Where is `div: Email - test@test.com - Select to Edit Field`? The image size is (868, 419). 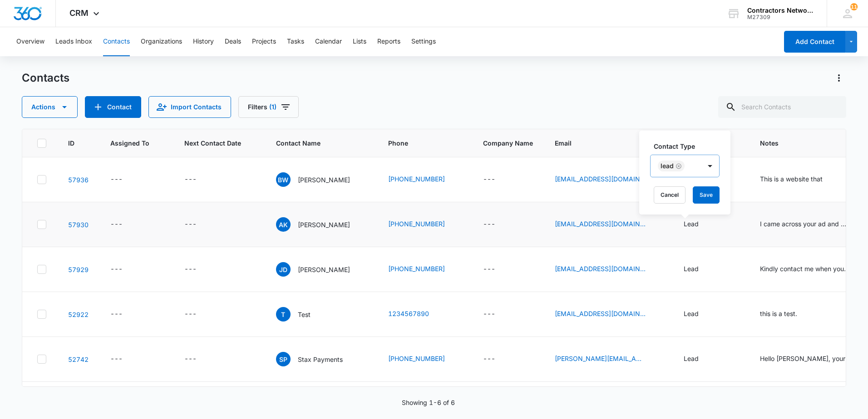 div: Email - test@test.com - Select to Edit Field is located at coordinates (608, 314).